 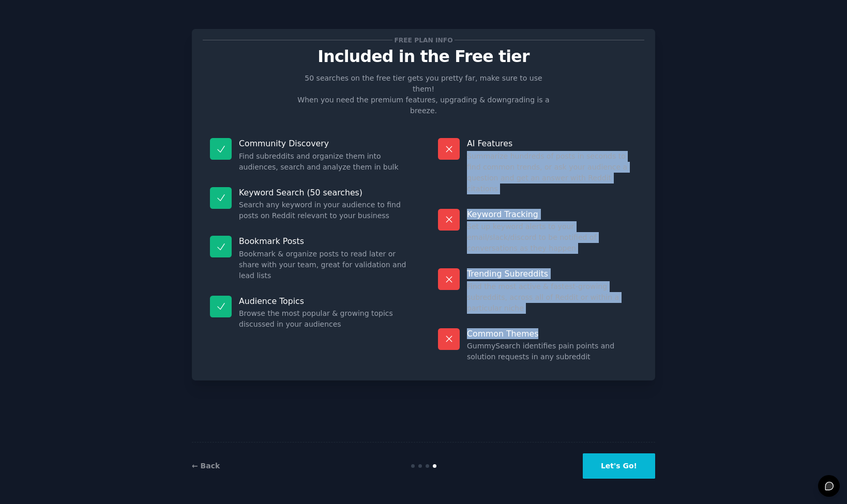 I want to click on p: Bookmark Posts, so click(x=323, y=241).